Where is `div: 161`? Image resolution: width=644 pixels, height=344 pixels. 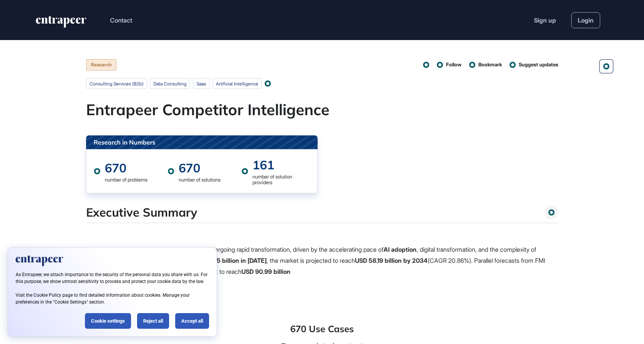
div: 161 is located at coordinates (281, 165).